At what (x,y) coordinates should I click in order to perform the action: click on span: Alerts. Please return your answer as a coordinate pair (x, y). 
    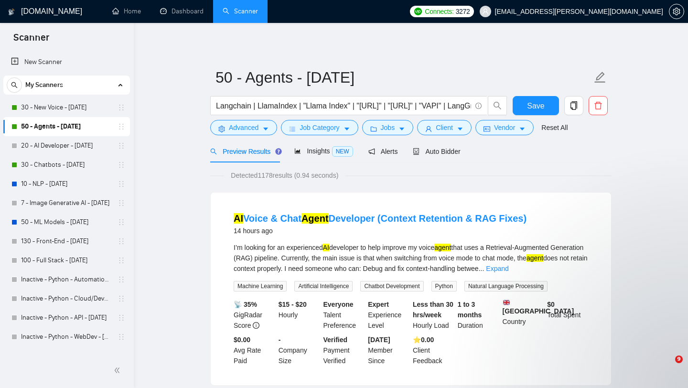
    Looking at the image, I should click on (383, 152).